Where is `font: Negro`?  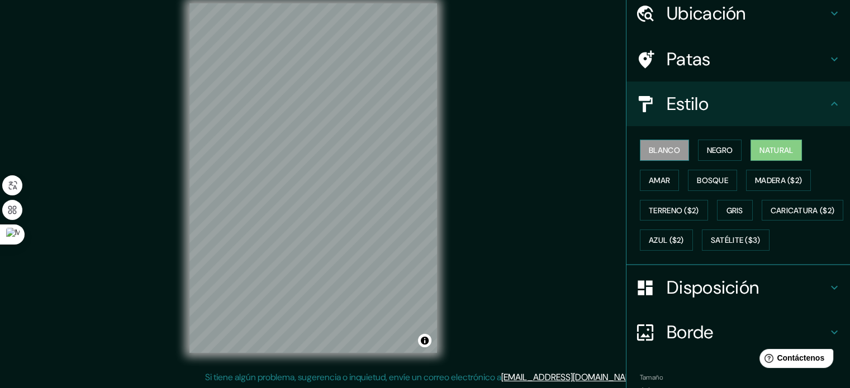 font: Negro is located at coordinates (720, 150).